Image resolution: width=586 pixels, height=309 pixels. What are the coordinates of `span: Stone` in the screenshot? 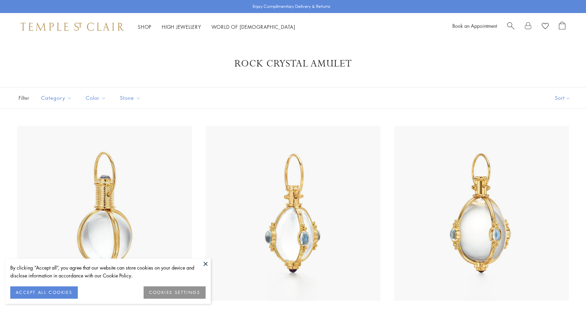 It's located at (131, 98).